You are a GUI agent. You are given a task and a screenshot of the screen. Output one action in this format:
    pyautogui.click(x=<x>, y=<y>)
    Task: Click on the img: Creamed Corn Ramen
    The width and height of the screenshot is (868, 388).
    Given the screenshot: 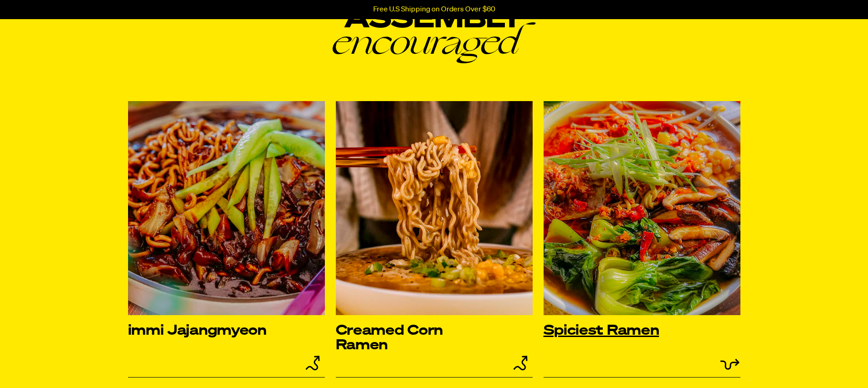 What is the action you would take?
    pyautogui.click(x=435, y=208)
    